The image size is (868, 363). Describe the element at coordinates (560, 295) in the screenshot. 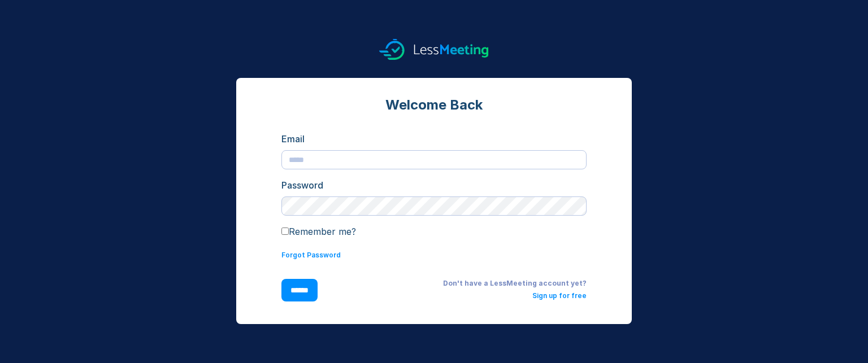

I see `a: Sign up for free` at that location.